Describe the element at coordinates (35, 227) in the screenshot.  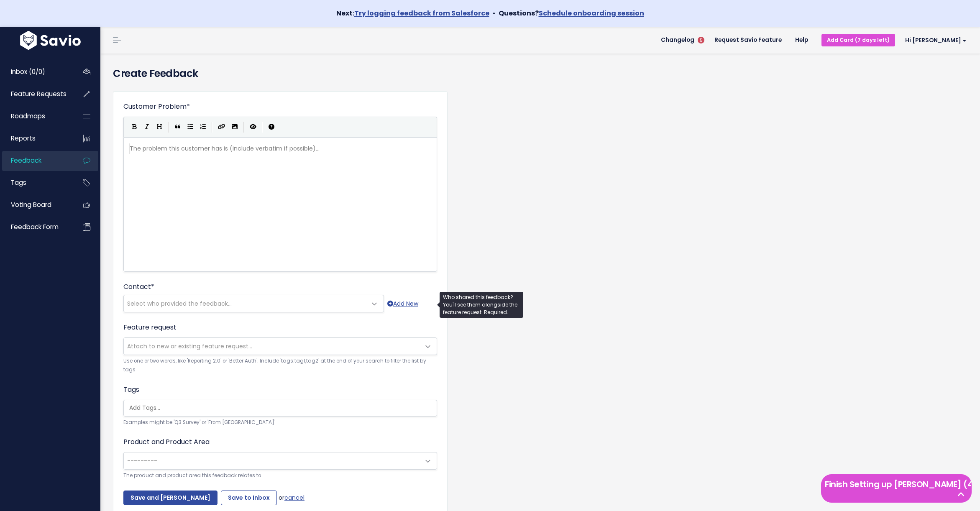
I see `a: Feedback form` at that location.